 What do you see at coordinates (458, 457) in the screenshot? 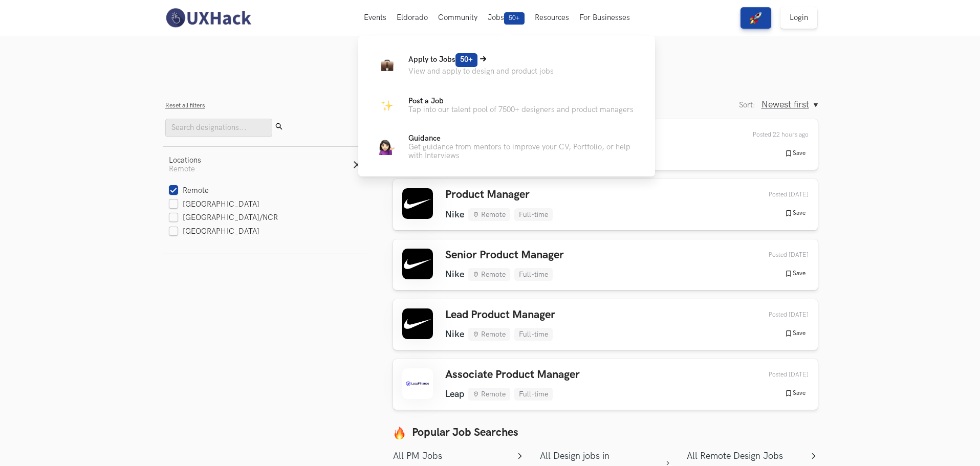
I see `a: All PM Jobs` at bounding box center [458, 457].